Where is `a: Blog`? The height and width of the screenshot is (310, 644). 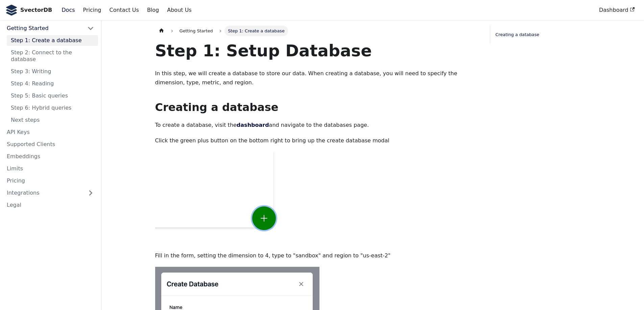 a: Blog is located at coordinates (153, 10).